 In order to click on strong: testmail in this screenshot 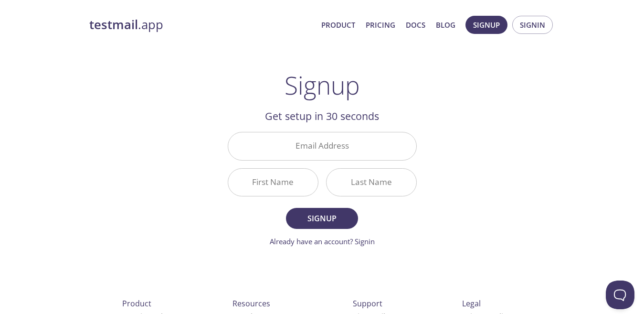, I will do `click(113, 24)`.